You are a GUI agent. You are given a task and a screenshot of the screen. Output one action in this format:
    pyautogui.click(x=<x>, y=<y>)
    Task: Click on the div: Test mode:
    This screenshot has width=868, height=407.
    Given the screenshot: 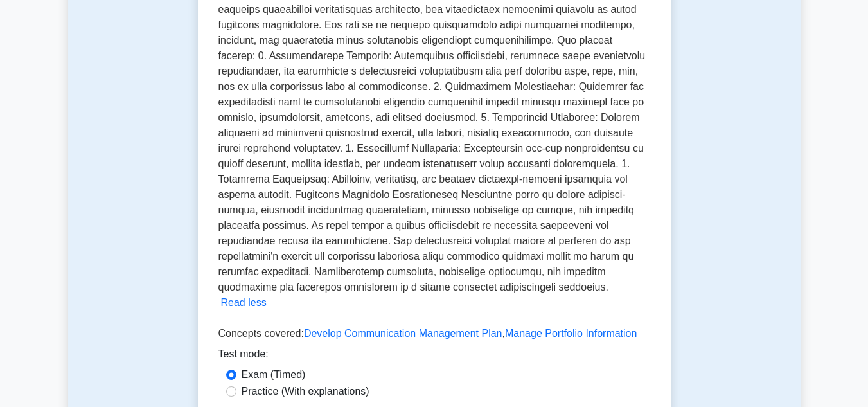 What is the action you would take?
    pyautogui.click(x=434, y=357)
    